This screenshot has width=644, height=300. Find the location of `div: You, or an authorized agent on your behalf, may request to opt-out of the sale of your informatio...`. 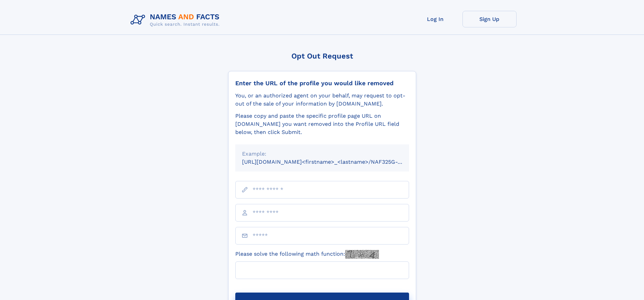

div: You, or an authorized agent on your behalf, may request to opt-out of the sale of your informatio... is located at coordinates (322, 100).